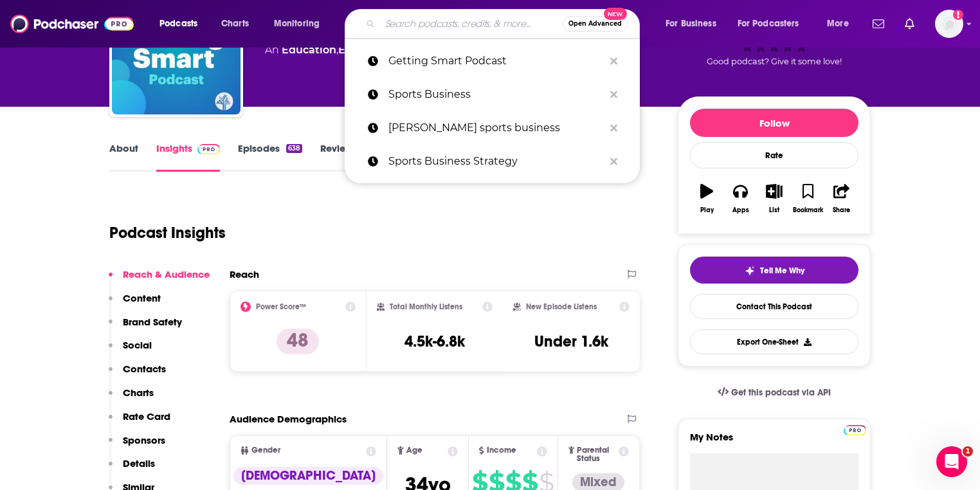  Describe the element at coordinates (123, 157) in the screenshot. I see `a: About` at that location.